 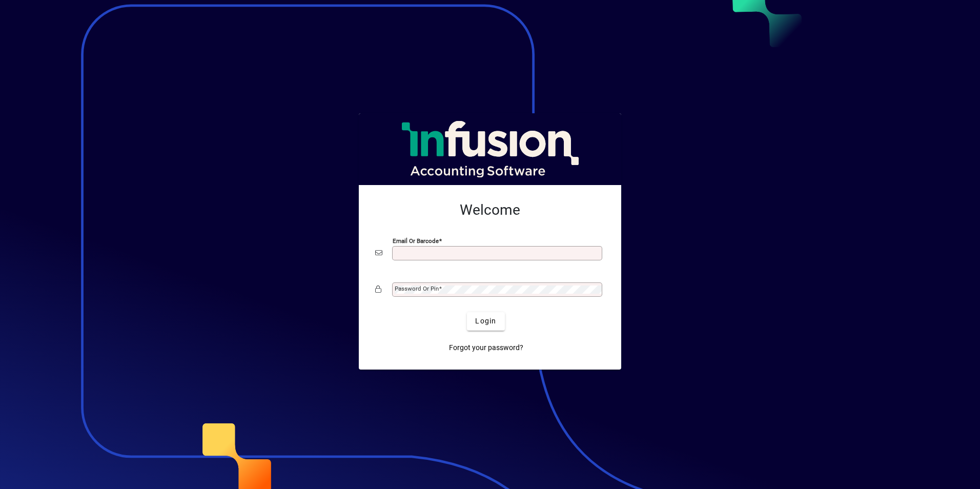 What do you see at coordinates (485, 321) in the screenshot?
I see `span: Login` at bounding box center [485, 321].